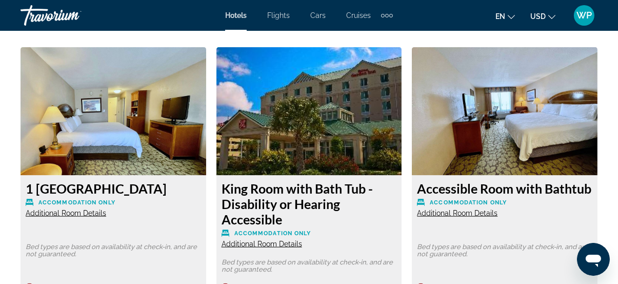 The width and height of the screenshot is (618, 284). Describe the element at coordinates (387, 15) in the screenshot. I see `button: Extra navigation items` at that location.